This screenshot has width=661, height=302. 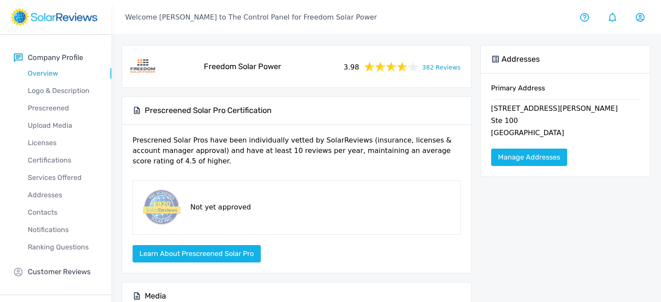 I want to click on p: Services Offered, so click(x=63, y=178).